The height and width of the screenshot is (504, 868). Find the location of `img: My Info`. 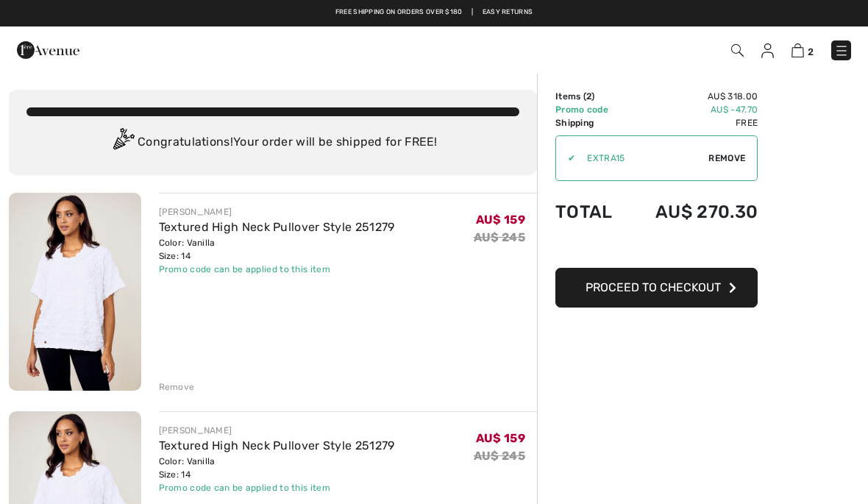

img: My Info is located at coordinates (768, 51).